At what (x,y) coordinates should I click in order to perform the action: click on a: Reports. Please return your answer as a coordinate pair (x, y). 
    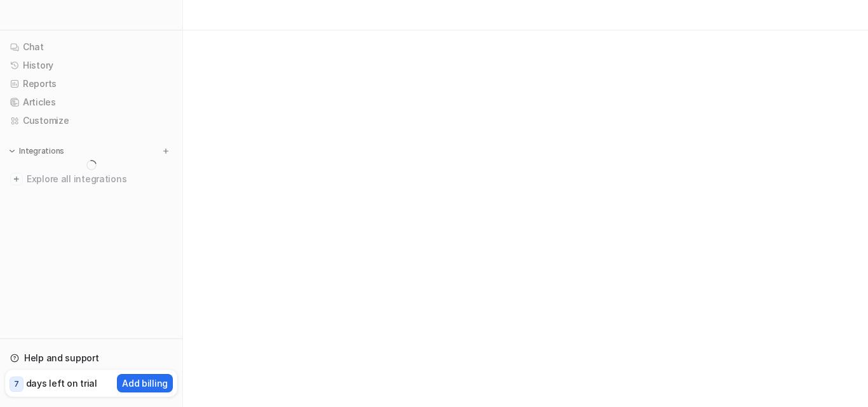
    Looking at the image, I should click on (91, 84).